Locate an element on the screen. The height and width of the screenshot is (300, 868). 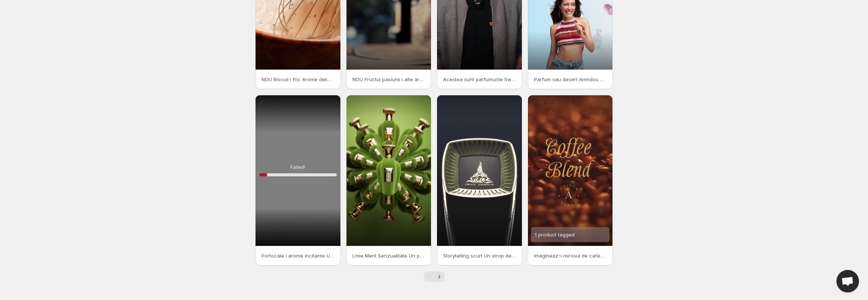
span: 1 product tagged is located at coordinates (555, 234).